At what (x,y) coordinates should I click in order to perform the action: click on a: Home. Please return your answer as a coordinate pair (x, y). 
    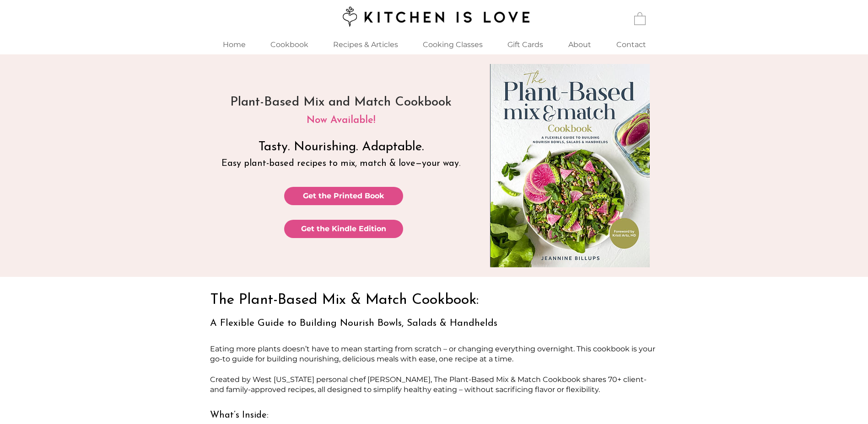
    Looking at the image, I should click on (235, 44).